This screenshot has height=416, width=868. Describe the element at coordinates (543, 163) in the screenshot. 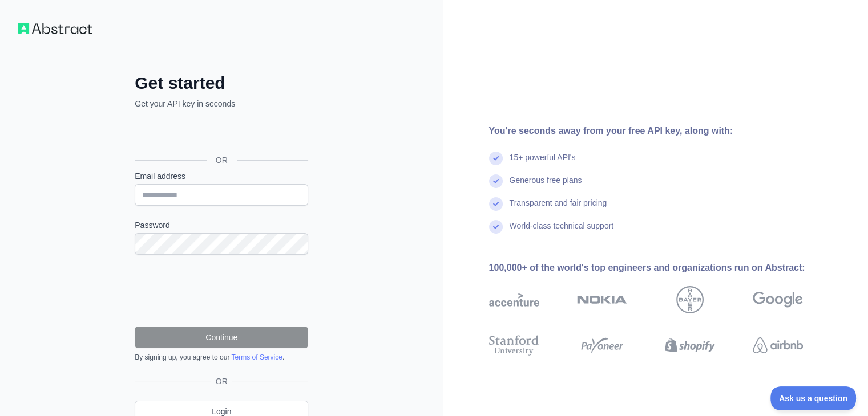

I see `div: 15+ powerful API's` at that location.